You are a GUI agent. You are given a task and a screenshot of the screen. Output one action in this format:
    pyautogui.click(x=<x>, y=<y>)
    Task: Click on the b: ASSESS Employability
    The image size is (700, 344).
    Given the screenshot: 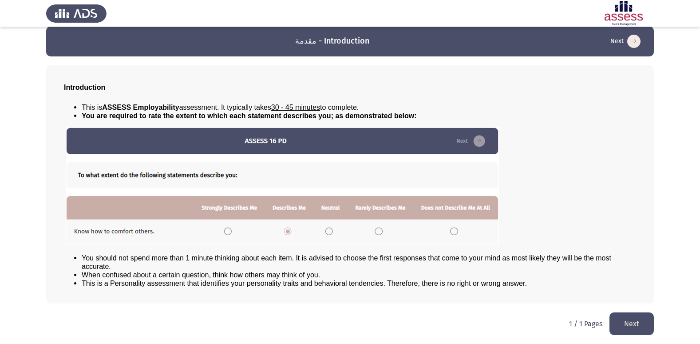 What is the action you would take?
    pyautogui.click(x=140, y=107)
    